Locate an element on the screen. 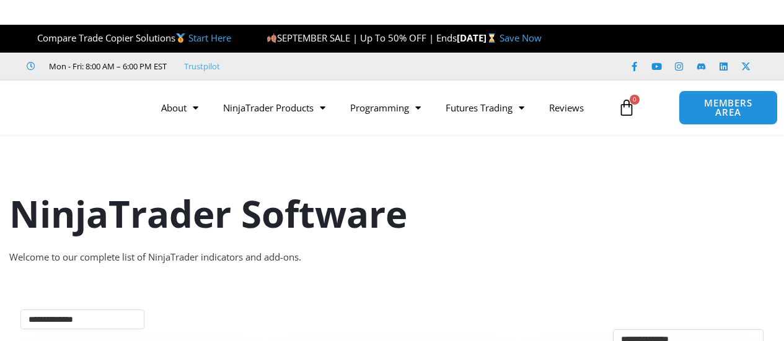  a: Start Here is located at coordinates (209, 38).